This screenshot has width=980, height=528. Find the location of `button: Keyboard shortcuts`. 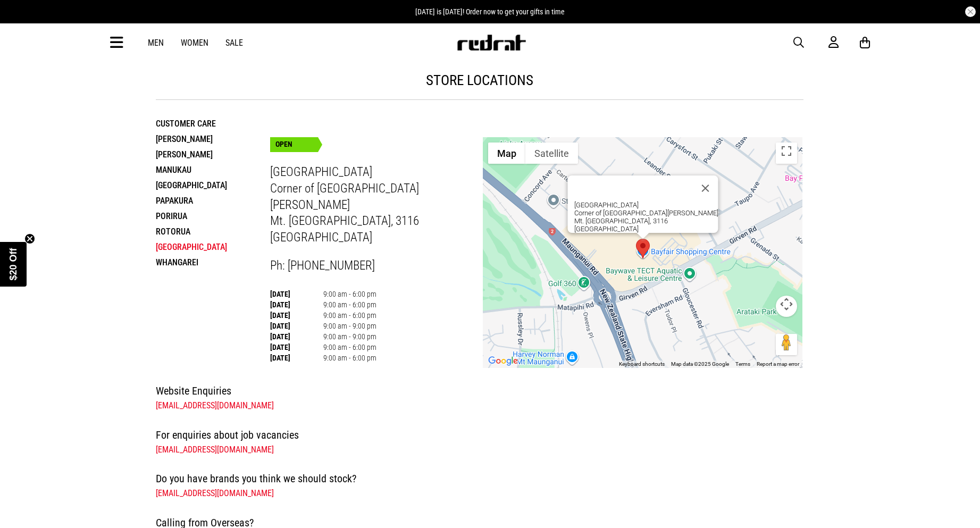

button: Keyboard shortcuts is located at coordinates (642, 364).